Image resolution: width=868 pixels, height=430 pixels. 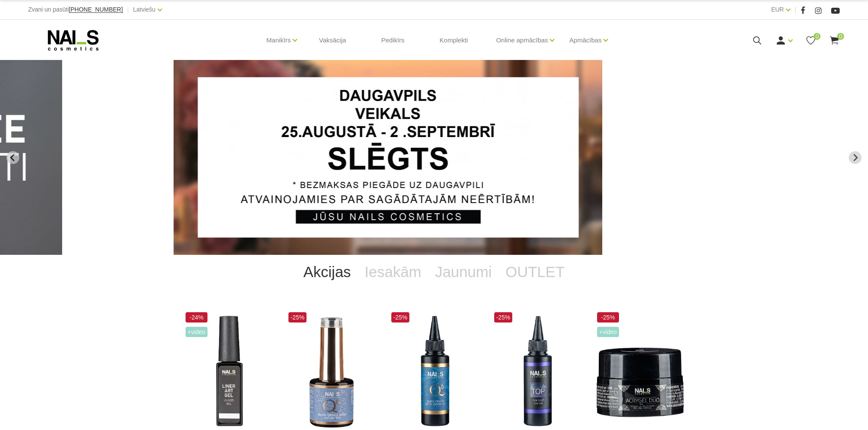 I want to click on a: Latviešu, so click(x=145, y=9).